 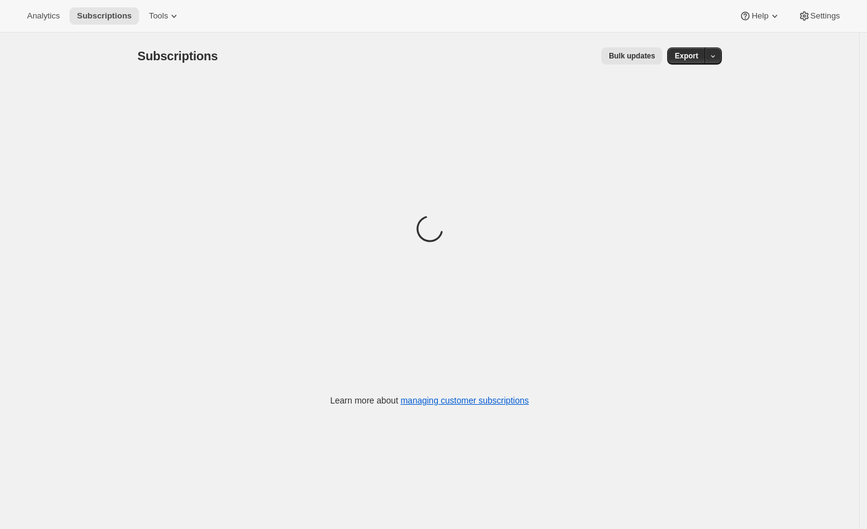 What do you see at coordinates (43, 16) in the screenshot?
I see `button: Analytics` at bounding box center [43, 16].